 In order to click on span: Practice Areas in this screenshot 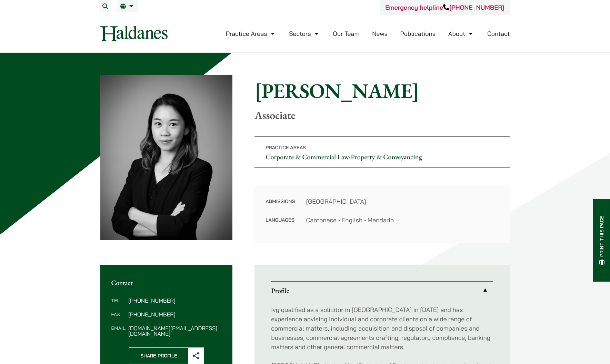, I will do `click(286, 147)`.